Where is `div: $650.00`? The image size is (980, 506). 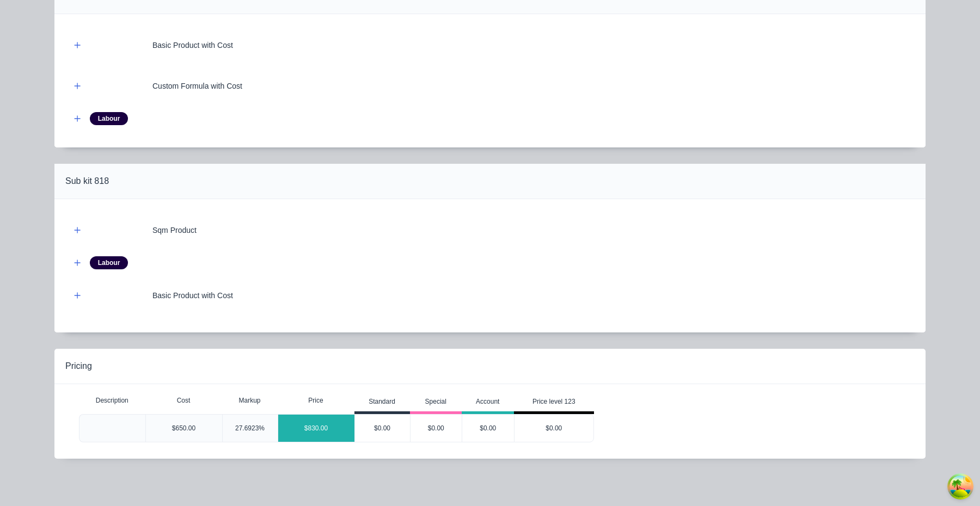 div: $650.00 is located at coordinates (183, 428).